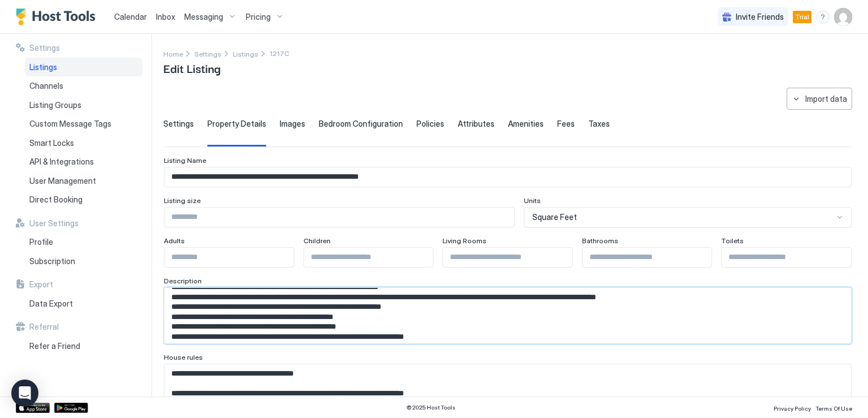 Image resolution: width=868 pixels, height=418 pixels. What do you see at coordinates (83, 242) in the screenshot?
I see `a: Profile` at bounding box center [83, 242].